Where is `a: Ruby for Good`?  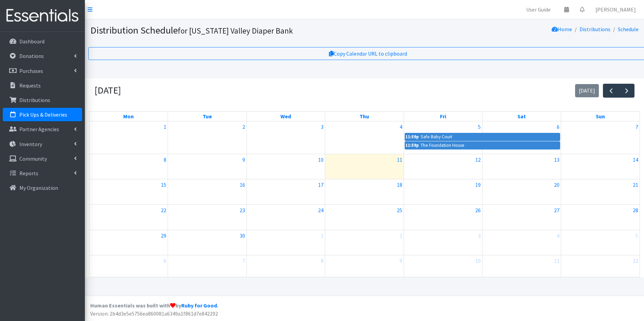
a: Ruby for Good is located at coordinates (199, 305).